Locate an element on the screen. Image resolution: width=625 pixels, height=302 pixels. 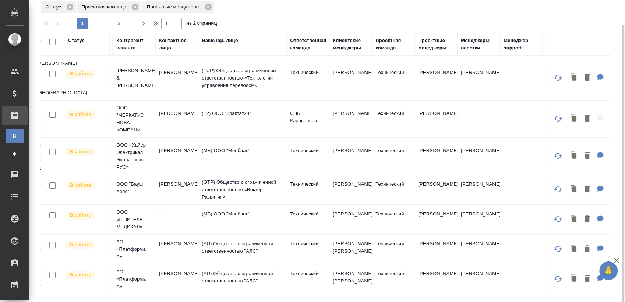
td: (МБ) ООО "Монблан" is located at coordinates (242, 156).